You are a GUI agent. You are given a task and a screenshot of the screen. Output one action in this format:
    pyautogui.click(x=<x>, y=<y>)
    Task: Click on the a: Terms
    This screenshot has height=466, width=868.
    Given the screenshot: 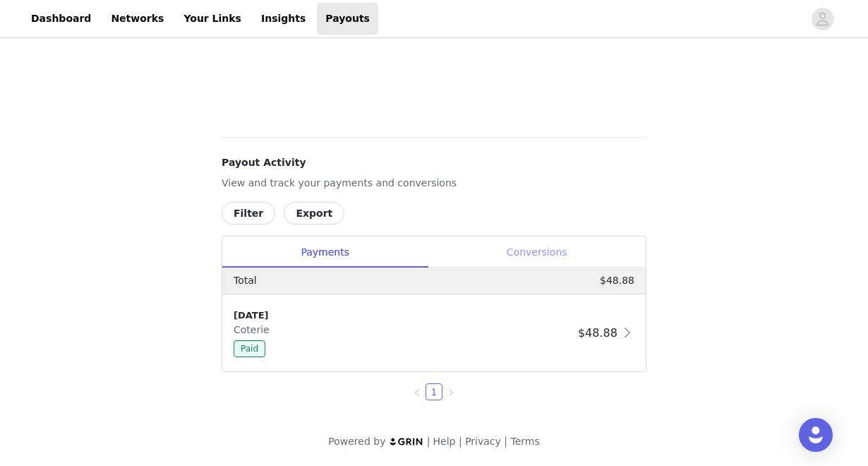 What is the action you would take?
    pyautogui.click(x=524, y=441)
    